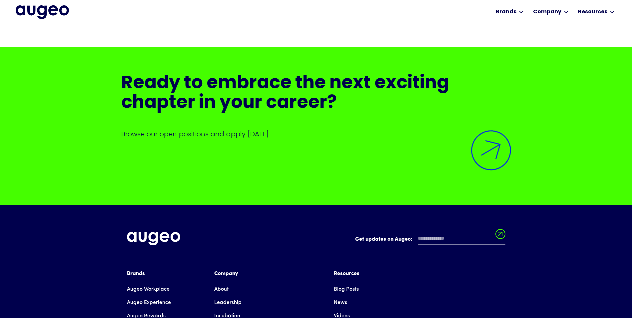  What do you see at coordinates (316, 126) in the screenshot?
I see `a: Ready to embrace the next exciting chapter in your career?Browse our open positions and apply [DA...` at bounding box center [316, 126].